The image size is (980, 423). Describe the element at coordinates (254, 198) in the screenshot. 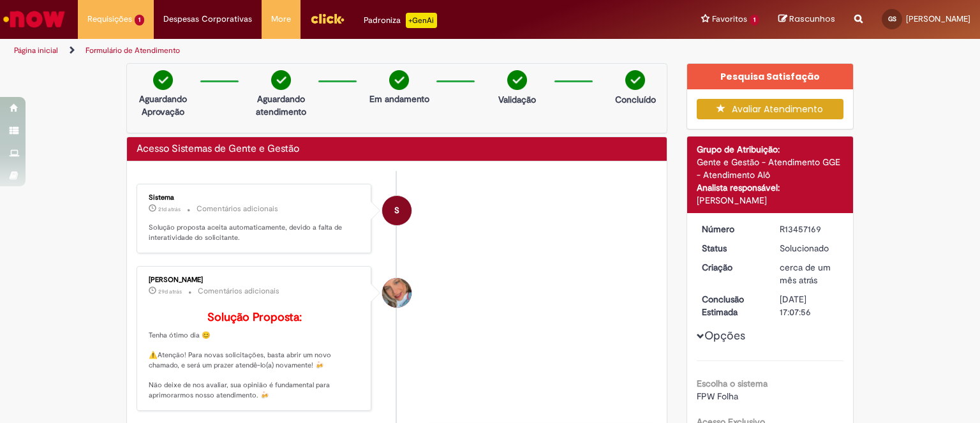

I see `div: Sistema` at that location.